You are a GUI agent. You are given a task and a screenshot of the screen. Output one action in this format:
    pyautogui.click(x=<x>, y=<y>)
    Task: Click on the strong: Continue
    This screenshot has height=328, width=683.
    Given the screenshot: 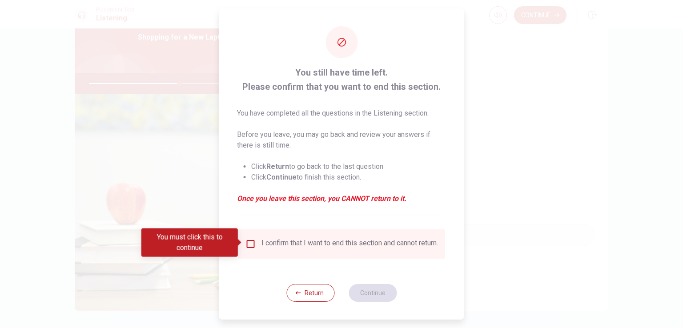 What is the action you would take?
    pyautogui.click(x=282, y=177)
    